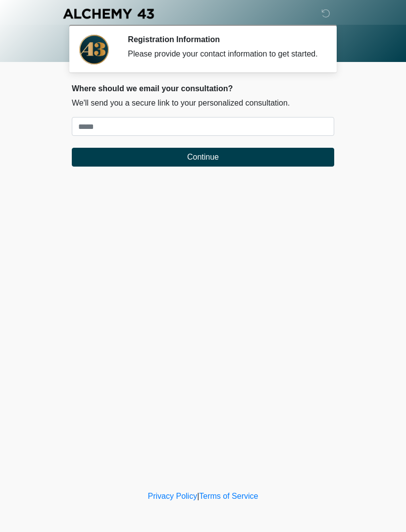 The height and width of the screenshot is (532, 406). Describe the element at coordinates (203, 88) in the screenshot. I see `h2: Where should we email your consultation?` at that location.